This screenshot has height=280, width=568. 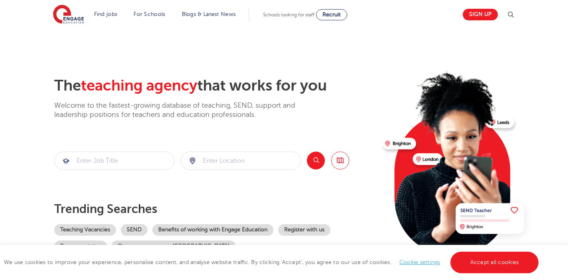 I want to click on a: Register with us, so click(x=304, y=230).